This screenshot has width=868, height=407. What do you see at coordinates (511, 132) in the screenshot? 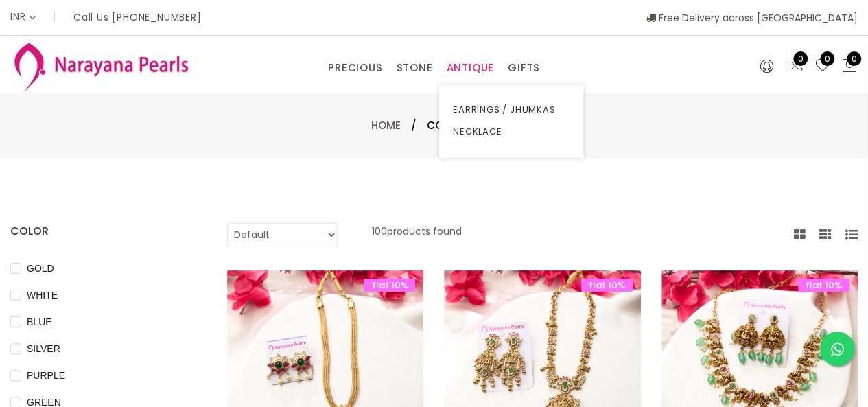
I see `a: NECKLACE` at bounding box center [511, 132].